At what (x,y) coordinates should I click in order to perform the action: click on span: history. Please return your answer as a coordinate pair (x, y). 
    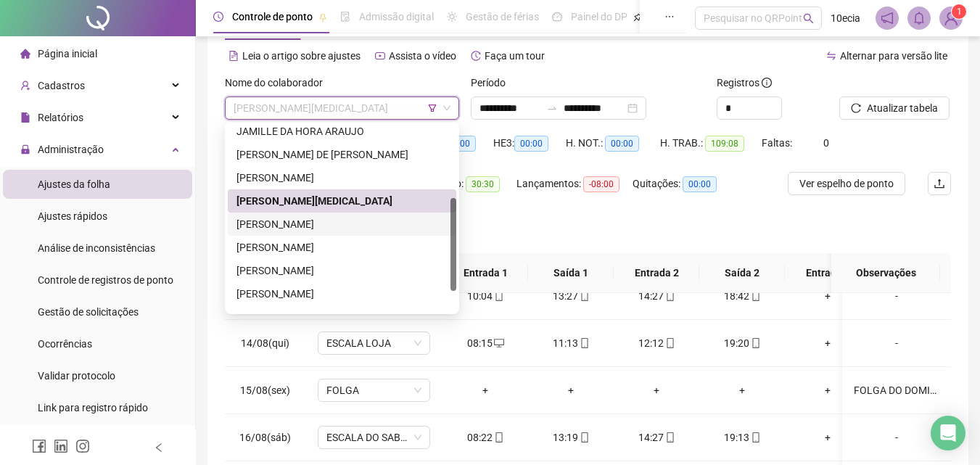
    Looking at the image, I should click on (476, 56).